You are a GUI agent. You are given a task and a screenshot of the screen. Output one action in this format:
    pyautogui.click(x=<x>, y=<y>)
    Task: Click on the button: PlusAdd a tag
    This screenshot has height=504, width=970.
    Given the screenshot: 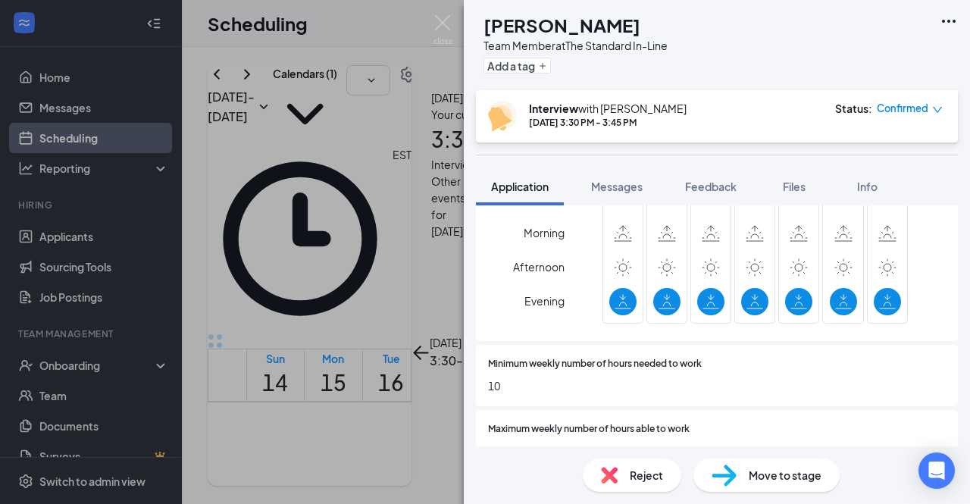 What is the action you would take?
    pyautogui.click(x=517, y=65)
    